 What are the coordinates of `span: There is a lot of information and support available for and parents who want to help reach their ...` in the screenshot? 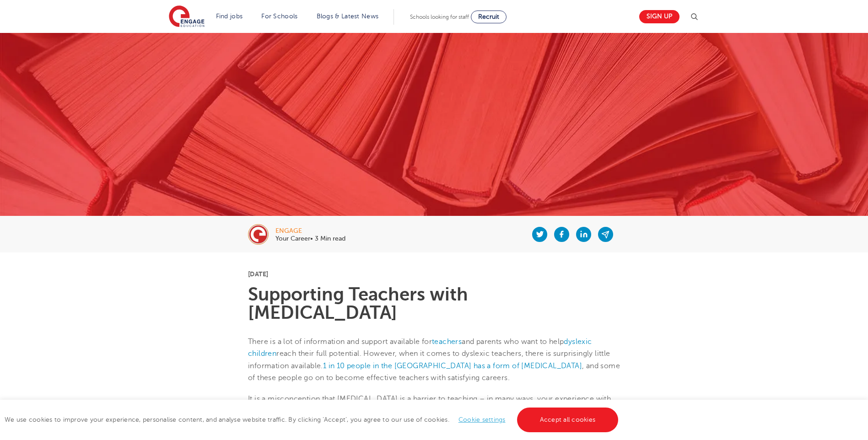 It's located at (434, 359).